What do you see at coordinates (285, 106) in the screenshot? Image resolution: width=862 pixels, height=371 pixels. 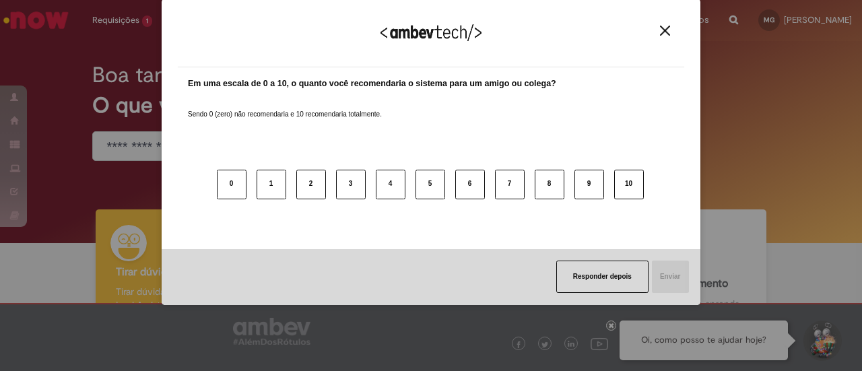 I see `label: Sendo 0 (zero) não recomendaria e 10 recomendaria totalmente.` at bounding box center [285, 106].